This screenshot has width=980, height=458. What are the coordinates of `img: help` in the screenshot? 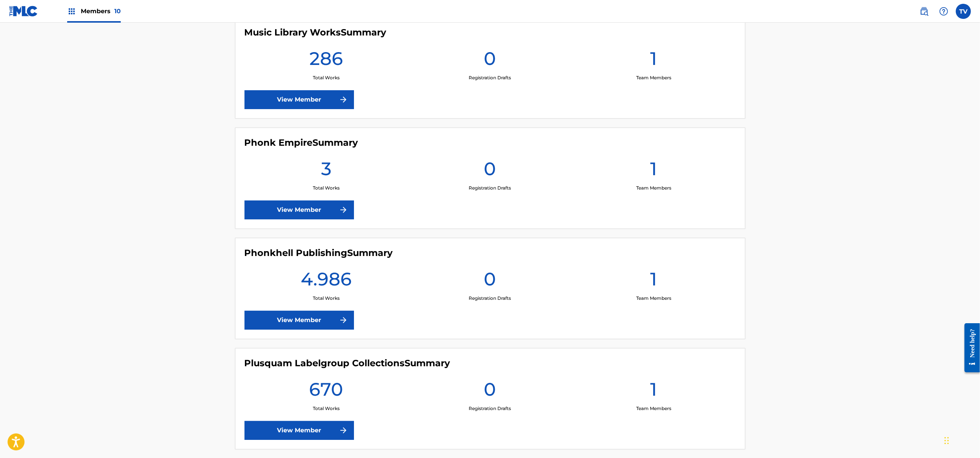 It's located at (943, 11).